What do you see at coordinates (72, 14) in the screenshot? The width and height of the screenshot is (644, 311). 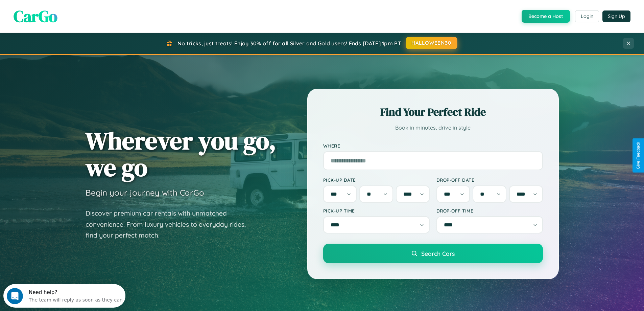 I see `div: The team will reply as soon as they can` at bounding box center [72, 14].